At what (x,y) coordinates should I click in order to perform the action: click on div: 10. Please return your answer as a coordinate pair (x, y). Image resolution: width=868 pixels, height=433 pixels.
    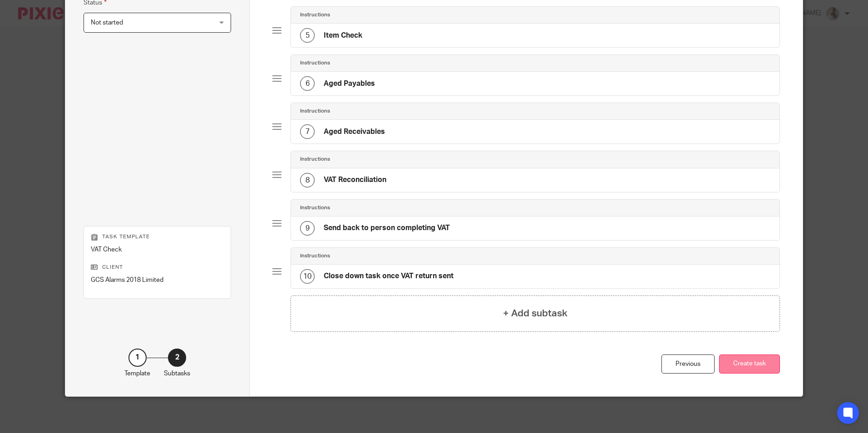
    Looking at the image, I should click on (307, 277).